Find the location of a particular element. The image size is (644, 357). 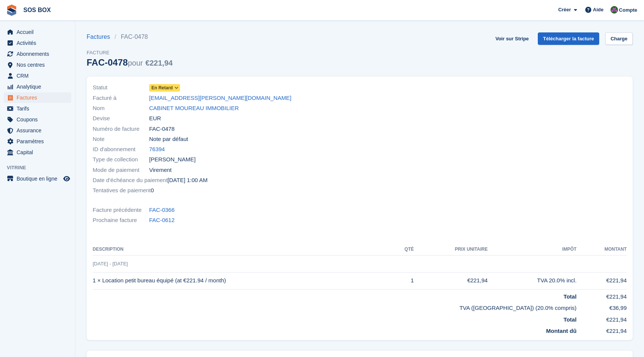

a: FAC-0366 is located at coordinates (162, 210).